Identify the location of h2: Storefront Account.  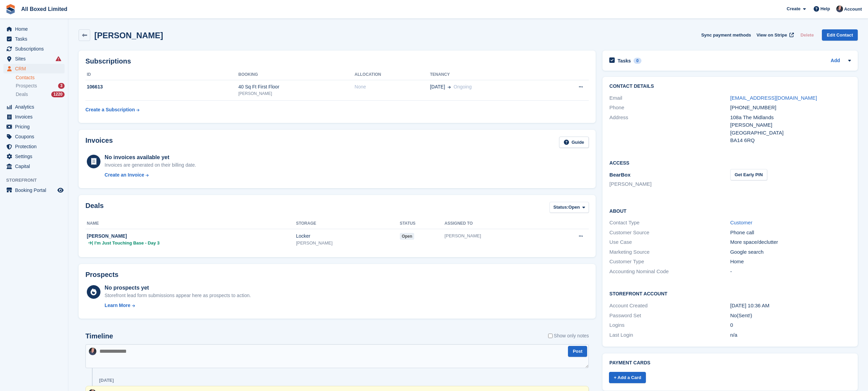
(730, 293).